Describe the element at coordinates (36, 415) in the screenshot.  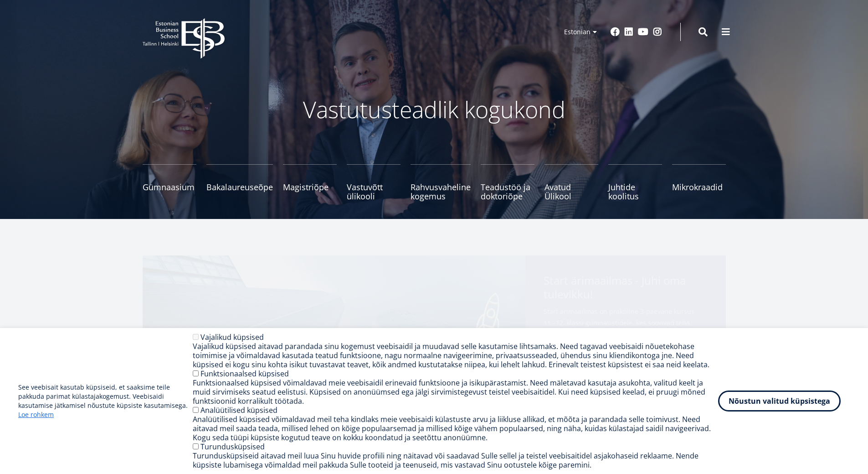
I see `a: Loe rohkem` at that location.